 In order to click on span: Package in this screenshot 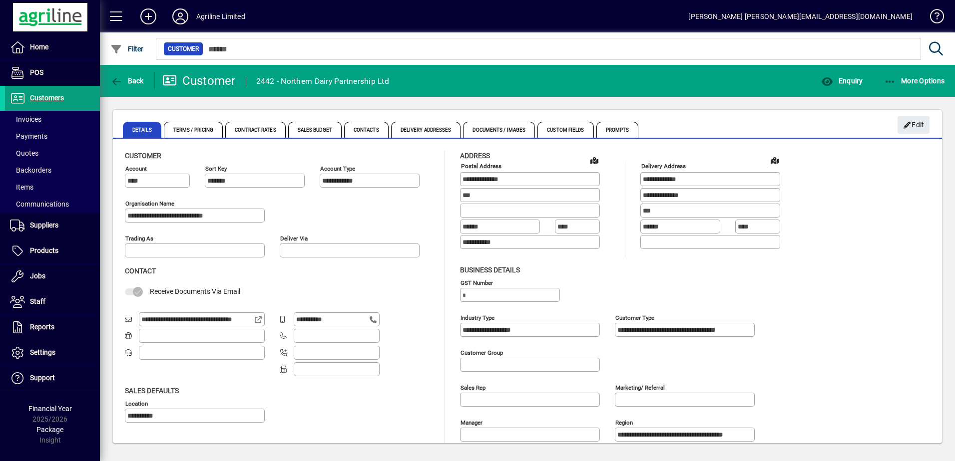, I will do `click(50, 430)`.